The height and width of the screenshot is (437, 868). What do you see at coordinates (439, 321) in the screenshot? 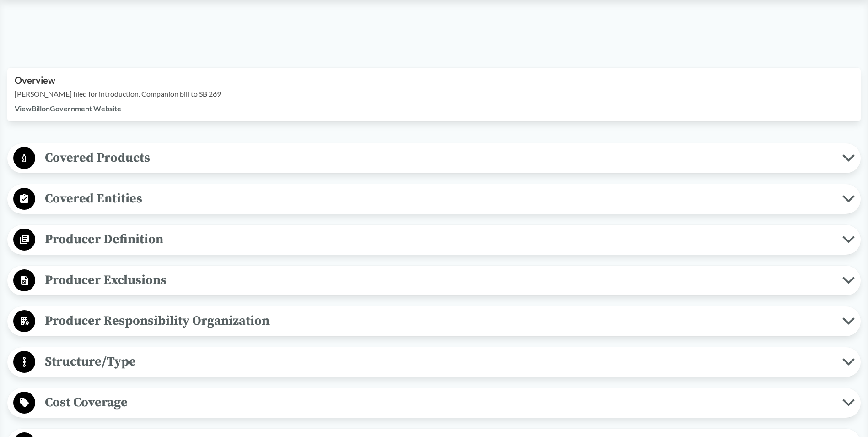
I see `span: Producer Responsibility Organization` at bounding box center [439, 321].